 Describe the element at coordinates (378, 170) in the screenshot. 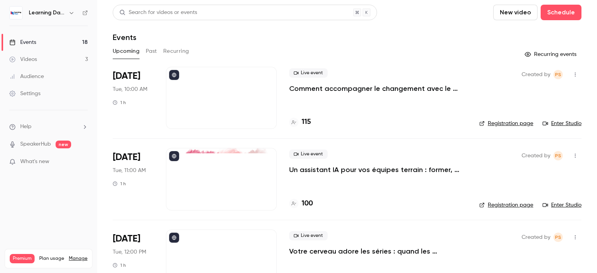

I see `a: Un assistant IA pour vos équipes terrain : former, accompagner et transformer l’expérience apprenant` at that location.